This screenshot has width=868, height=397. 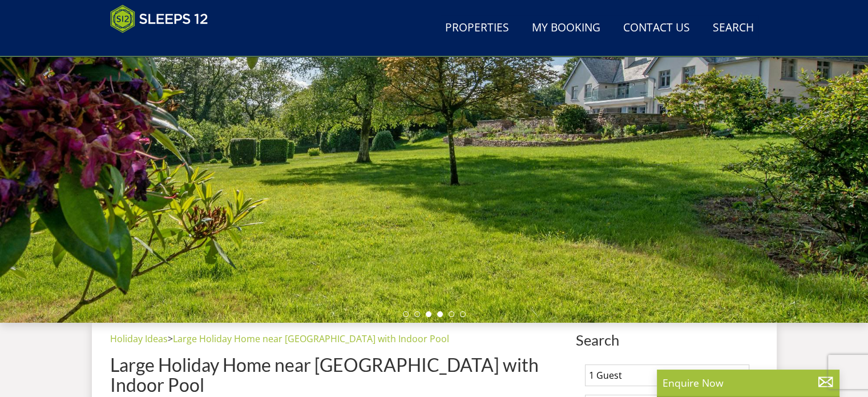 I want to click on span: Search, so click(x=667, y=340).